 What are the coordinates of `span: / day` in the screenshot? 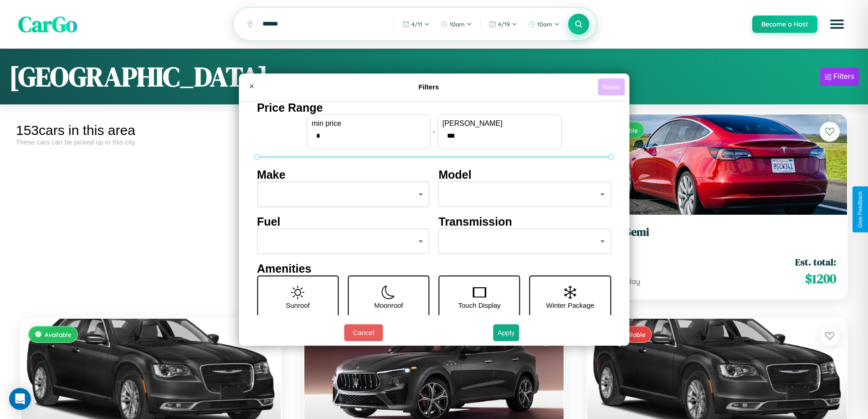 It's located at (631, 281).